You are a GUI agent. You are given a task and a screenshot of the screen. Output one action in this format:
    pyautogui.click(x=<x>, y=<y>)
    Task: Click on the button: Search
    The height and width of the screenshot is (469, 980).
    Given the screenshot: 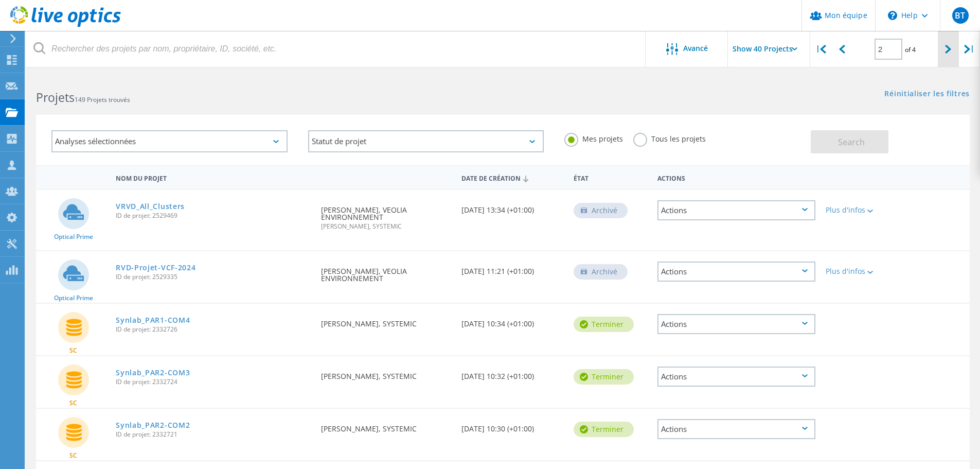 What is the action you would take?
    pyautogui.click(x=849, y=142)
    